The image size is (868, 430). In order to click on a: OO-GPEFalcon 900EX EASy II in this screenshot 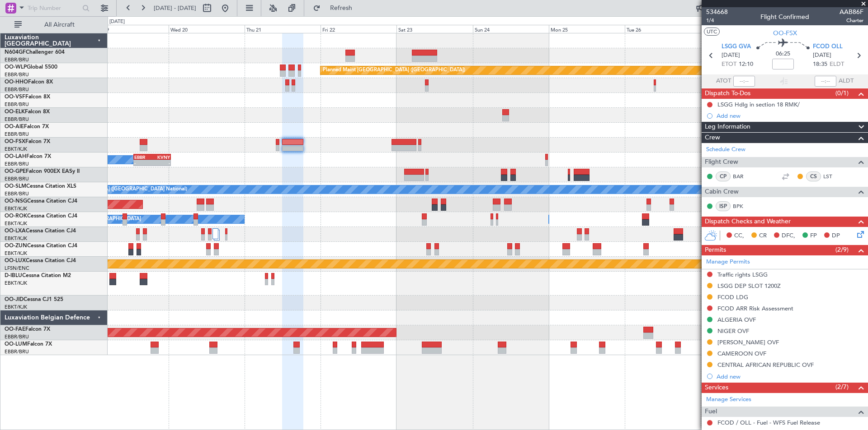, I will do `click(42, 171)`.